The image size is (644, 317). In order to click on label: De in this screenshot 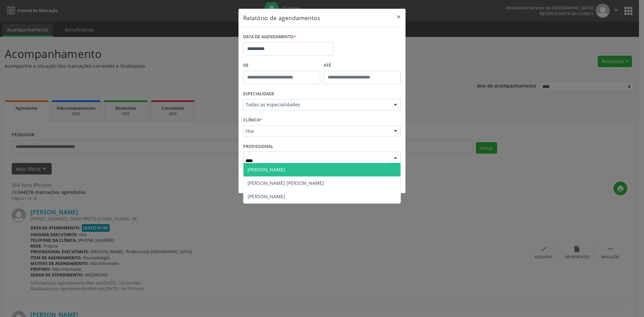, I will do `click(282, 65)`.